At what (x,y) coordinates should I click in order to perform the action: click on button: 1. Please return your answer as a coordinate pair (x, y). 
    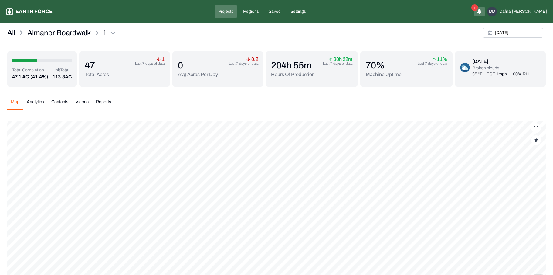
    Looking at the image, I should click on (479, 12).